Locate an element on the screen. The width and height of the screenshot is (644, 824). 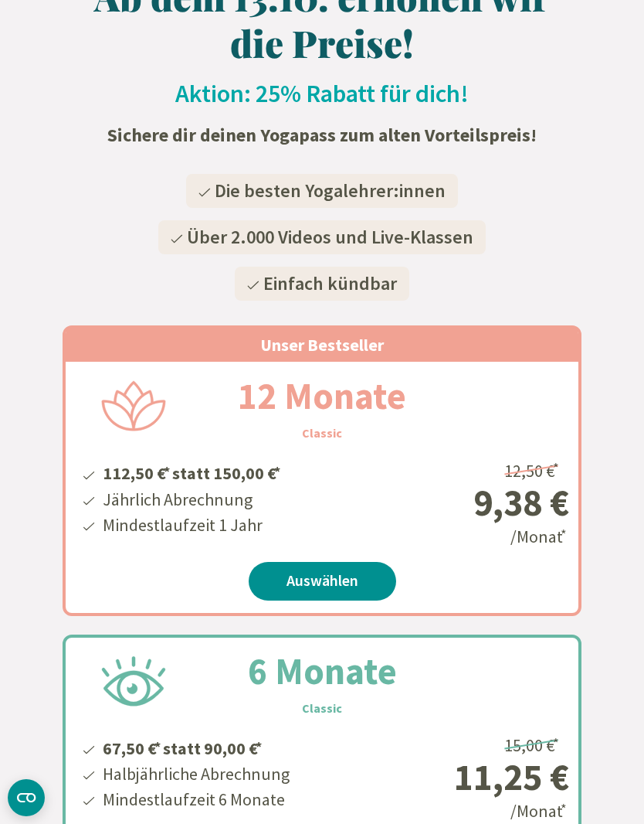
div: /Monat is located at coordinates (476, 502).